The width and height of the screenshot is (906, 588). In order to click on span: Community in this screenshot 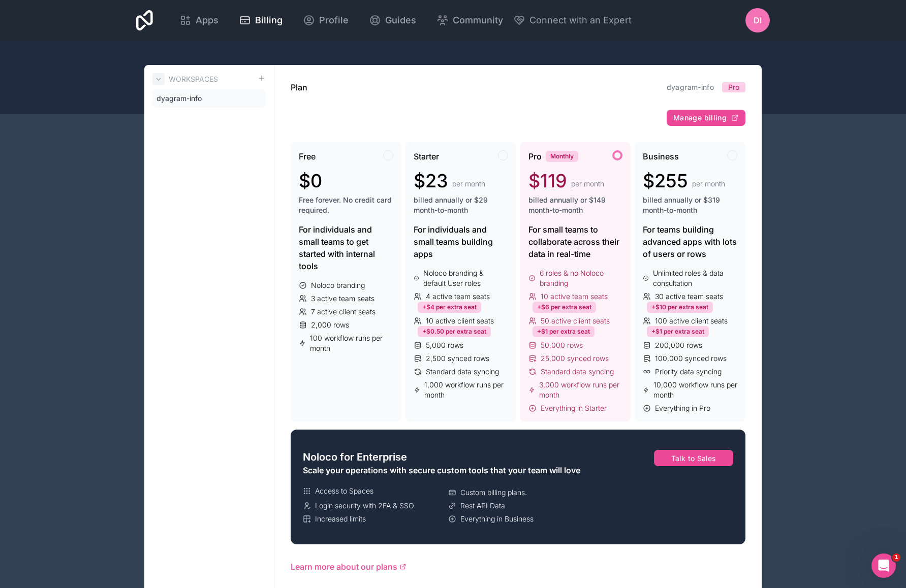, I will do `click(478, 20)`.